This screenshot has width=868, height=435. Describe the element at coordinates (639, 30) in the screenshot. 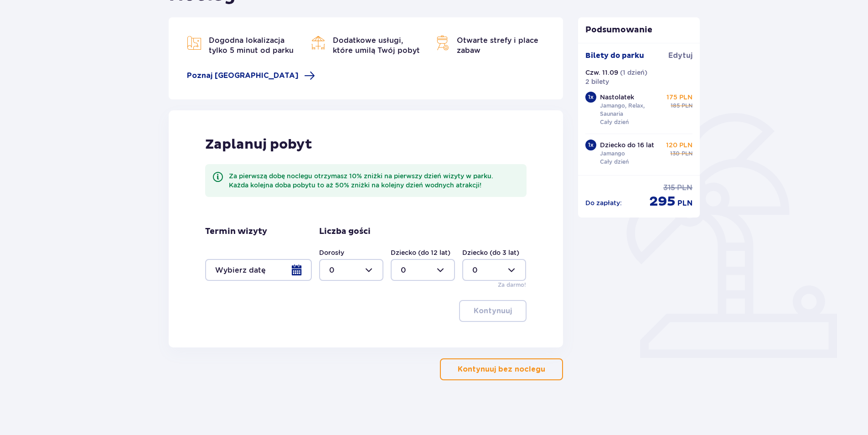

I see `p: Podsumowanie` at that location.